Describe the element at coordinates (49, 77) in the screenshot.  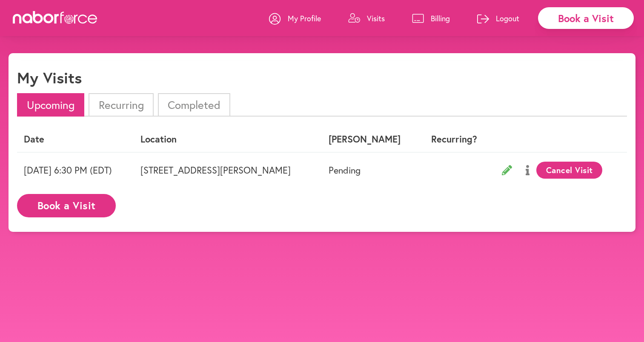
I see `h1: My Visits` at that location.